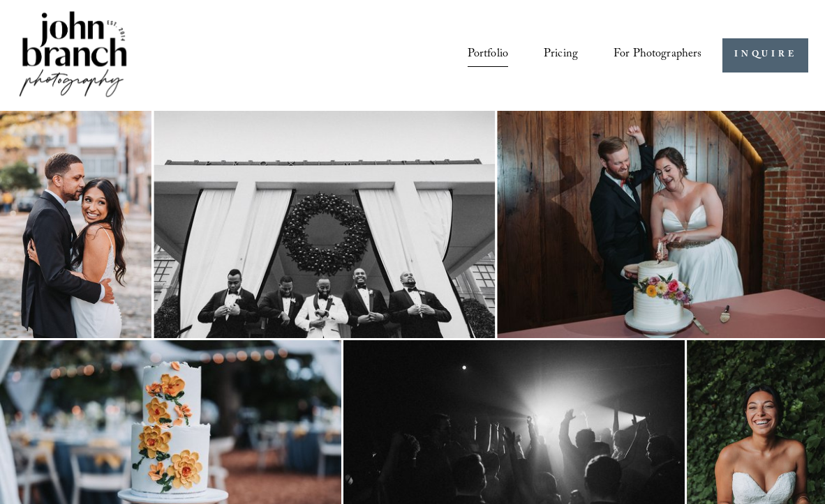 The image size is (825, 504). I want to click on a: folder dropdown, so click(658, 55).